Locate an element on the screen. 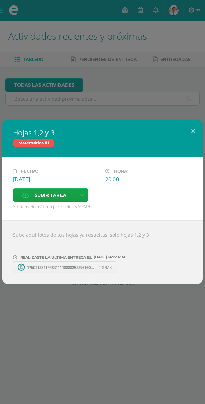  span: Matemática III is located at coordinates (34, 143).